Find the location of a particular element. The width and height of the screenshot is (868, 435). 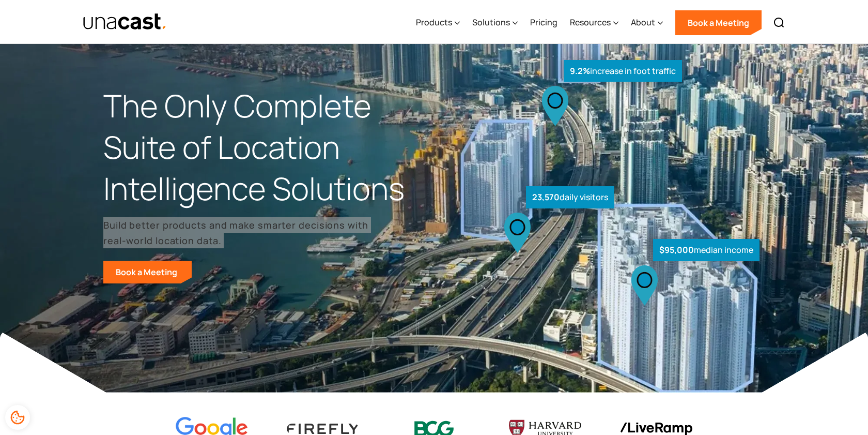

strong: 9.2% is located at coordinates (579, 71).